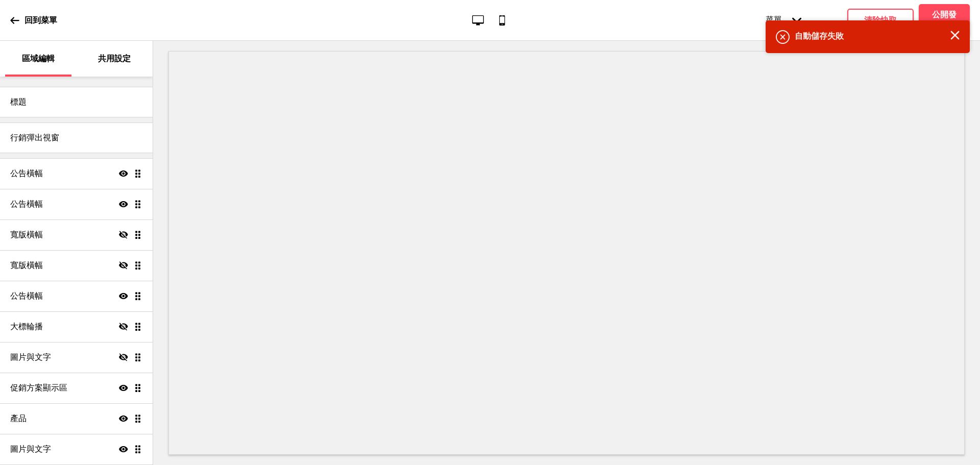  What do you see at coordinates (34, 21) in the screenshot?
I see `a: 回到菜單` at bounding box center [34, 21].